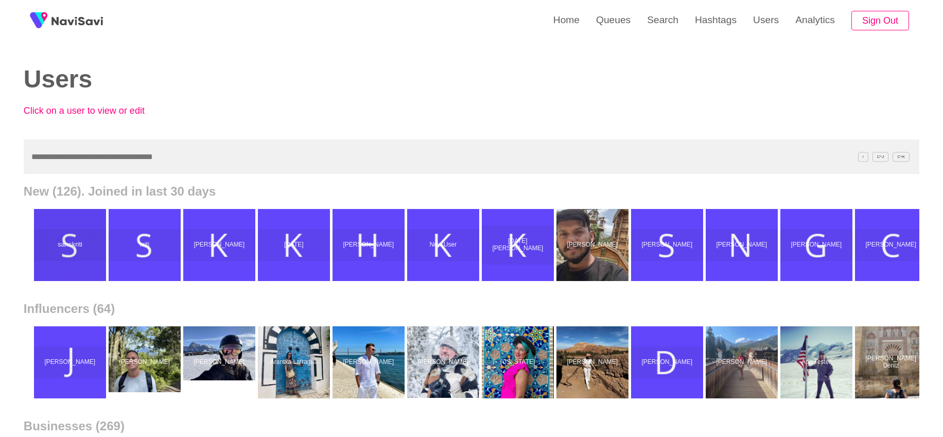 The height and width of the screenshot is (437, 943). Describe the element at coordinates (444, 245) in the screenshot. I see `a: New UserNew User` at that location.